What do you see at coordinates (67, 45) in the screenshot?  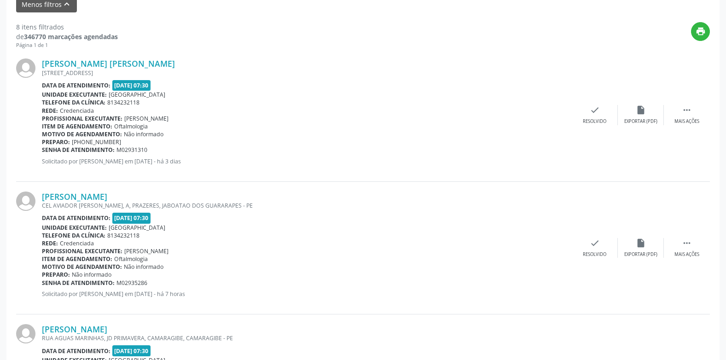 I see `div: Página 1 de 1` at bounding box center [67, 45].